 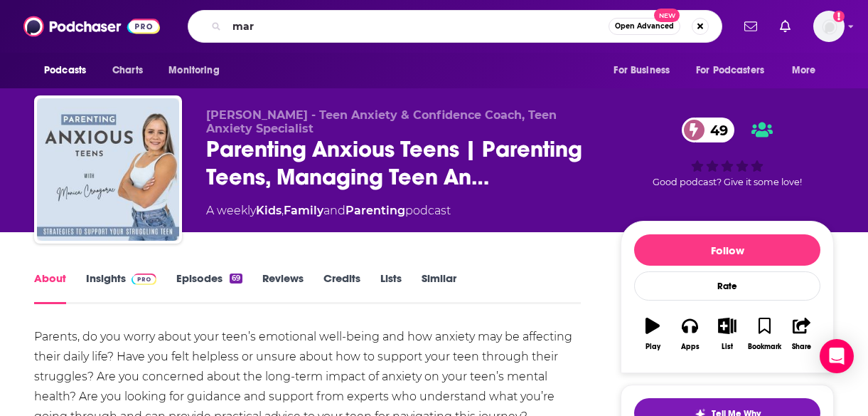 What do you see at coordinates (765, 334) in the screenshot?
I see `button: Bookmark` at bounding box center [765, 334].